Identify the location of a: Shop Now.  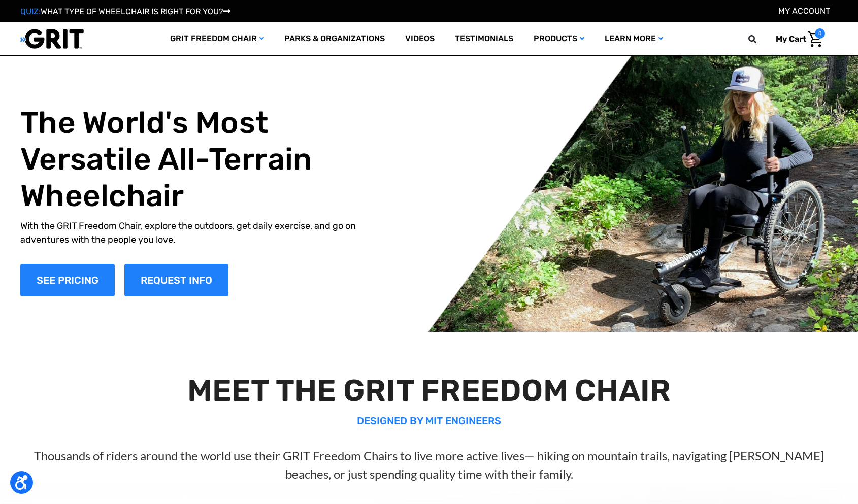
(68, 280).